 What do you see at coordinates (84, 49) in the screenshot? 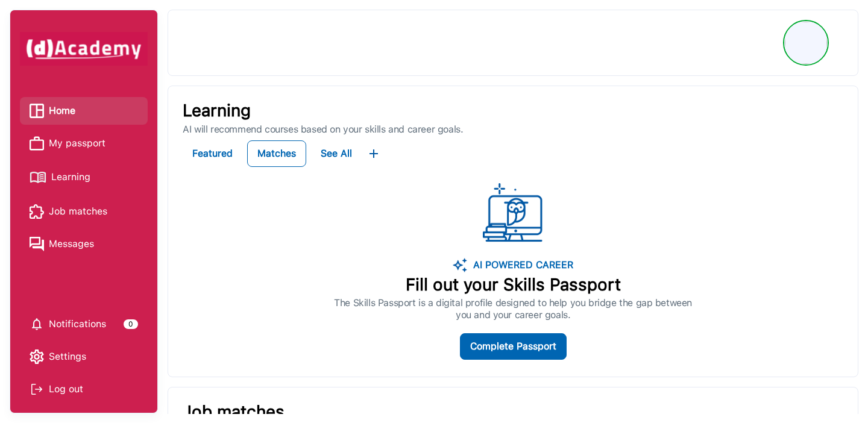
I see `img: dAcademy` at bounding box center [84, 49].